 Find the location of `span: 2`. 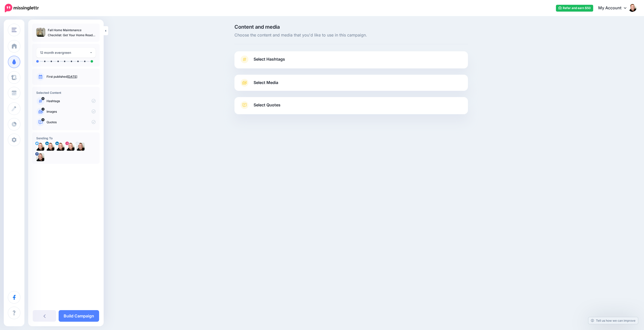

span: 2 is located at coordinates (43, 109).